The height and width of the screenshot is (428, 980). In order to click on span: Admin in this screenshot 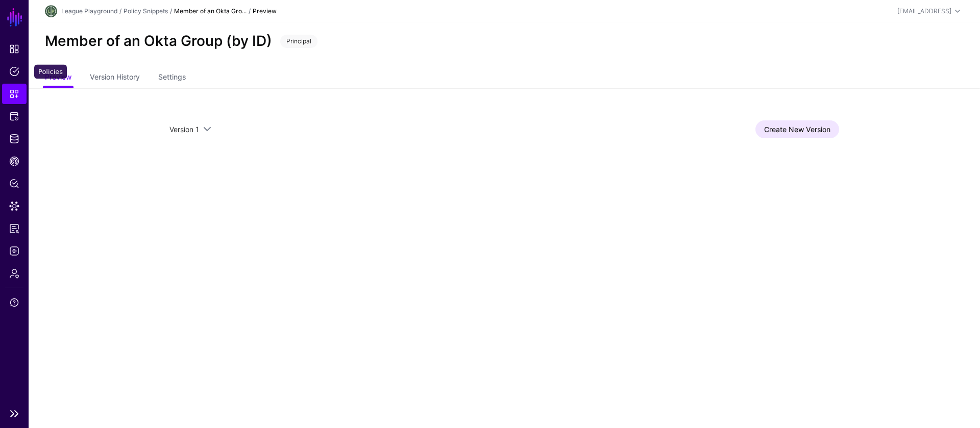, I will do `click(14, 273)`.